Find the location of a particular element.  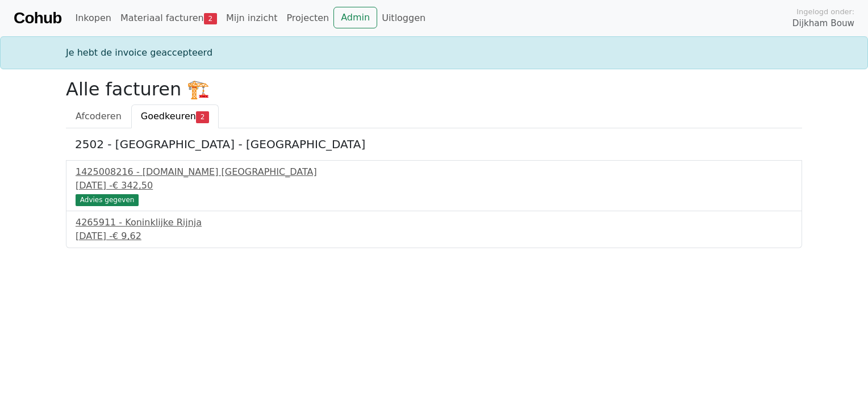

h2: Alle facturen 🏗️ is located at coordinates (434, 89).